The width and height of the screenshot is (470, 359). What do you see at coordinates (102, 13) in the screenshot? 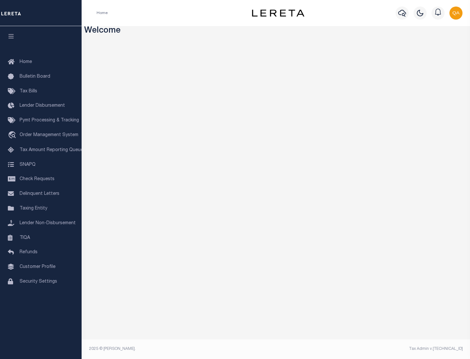
I see `li: Home` at bounding box center [102, 13].